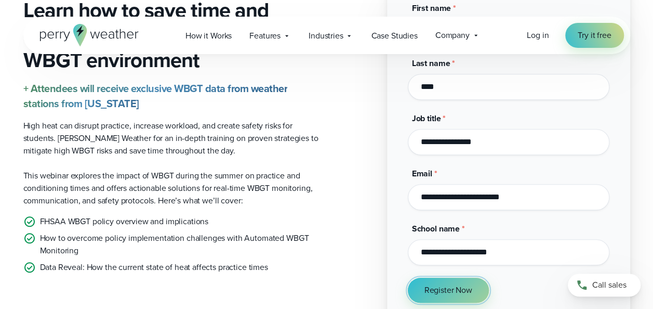  I want to click on span: Company, so click(453, 35).